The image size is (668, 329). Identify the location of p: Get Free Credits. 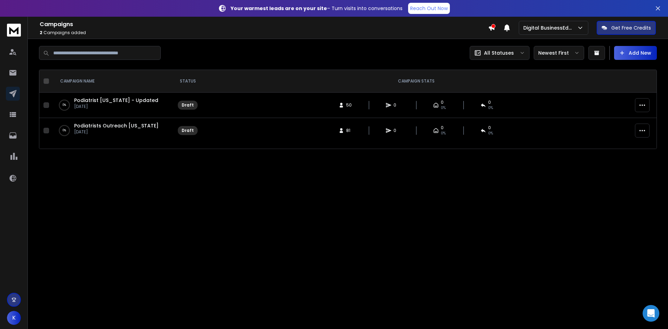
(632, 28).